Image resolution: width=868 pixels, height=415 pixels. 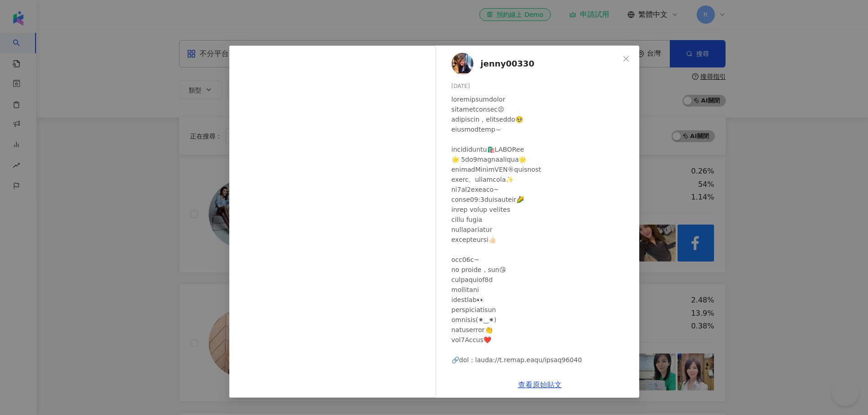 I want to click on button: Close, so click(x=626, y=59).